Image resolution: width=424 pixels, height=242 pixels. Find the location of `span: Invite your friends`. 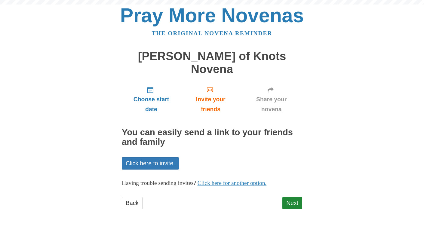

span: Invite your friends is located at coordinates (210, 104).